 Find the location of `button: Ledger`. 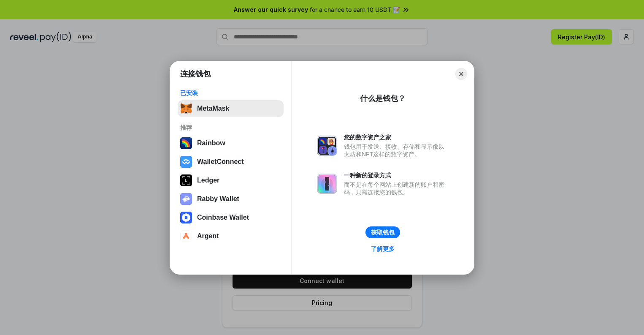

button: Ledger is located at coordinates (231, 181).